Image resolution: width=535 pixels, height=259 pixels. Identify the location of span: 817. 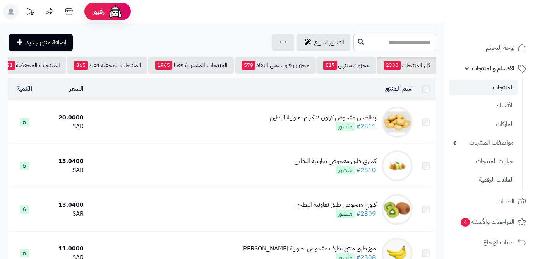
(330, 65).